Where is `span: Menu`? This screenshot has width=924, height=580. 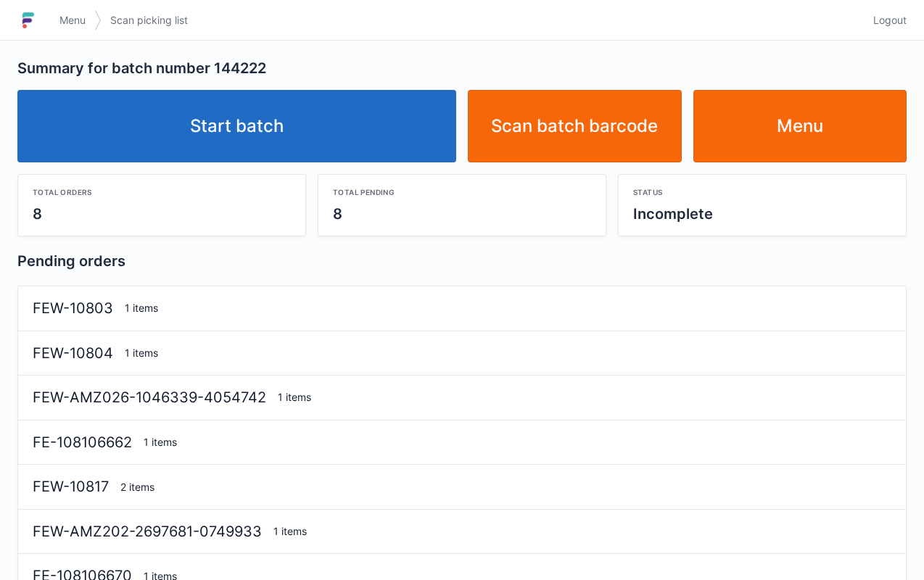 span: Menu is located at coordinates (72, 20).